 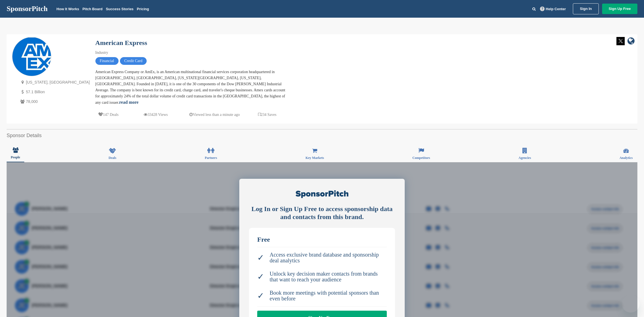 I want to click on span: Financial, so click(x=107, y=61).